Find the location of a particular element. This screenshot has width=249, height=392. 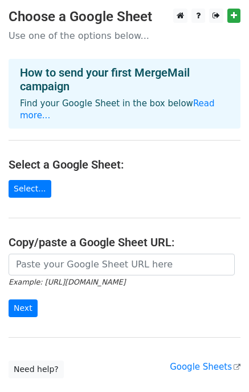

h3: Choose a Google Sheet is located at coordinates (124, 17).